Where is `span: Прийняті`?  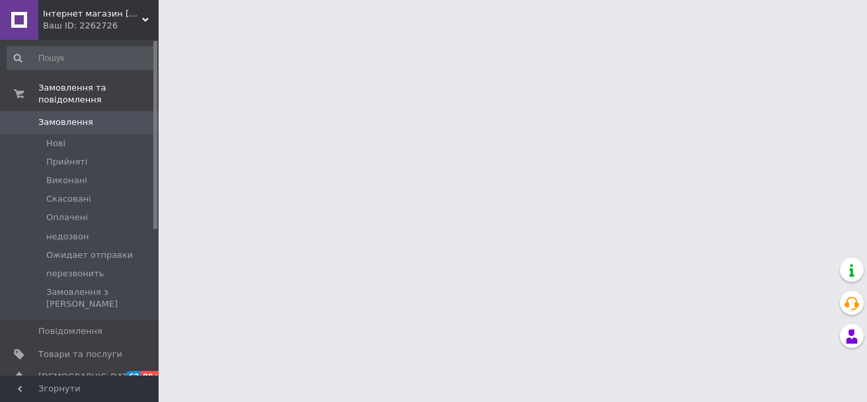
span: Прийняті is located at coordinates (67, 162).